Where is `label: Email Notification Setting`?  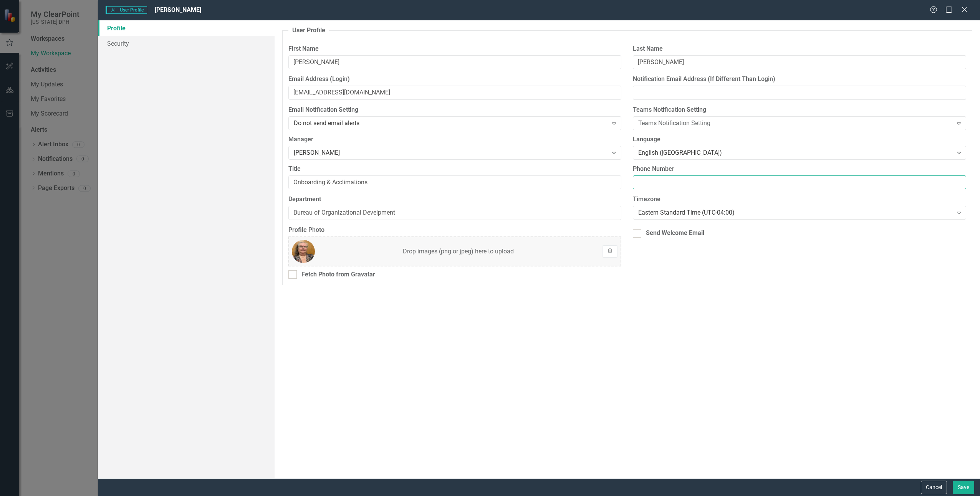 label: Email Notification Setting is located at coordinates (455, 110).